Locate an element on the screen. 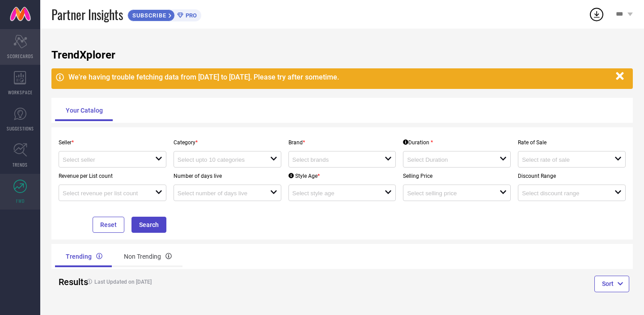  div: Your Catalog is located at coordinates (84, 111).